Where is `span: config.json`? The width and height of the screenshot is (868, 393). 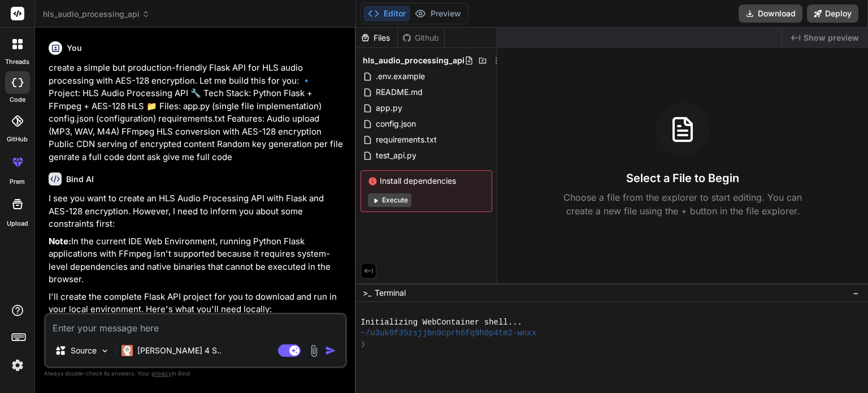
span: config.json is located at coordinates (396, 124).